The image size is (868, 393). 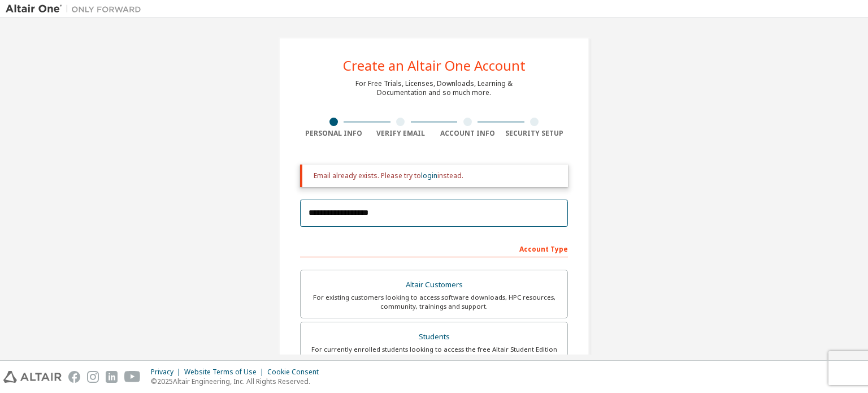 What do you see at coordinates (535, 133) in the screenshot?
I see `div: Security Setup` at bounding box center [535, 133].